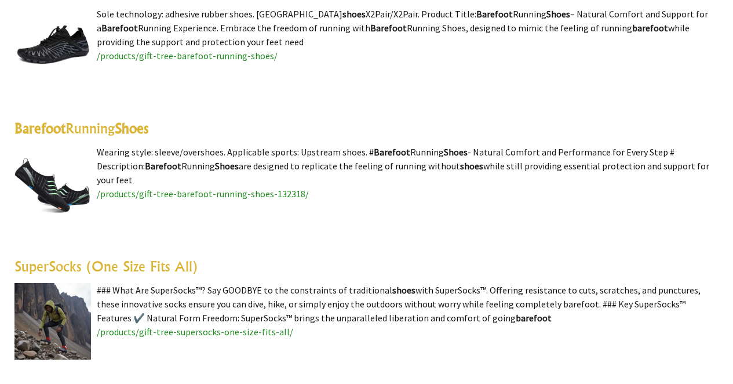 The image size is (733, 384). Describe the element at coordinates (195, 331) in the screenshot. I see `span: /products/gift-tree-supersocks-one-size-fits-all/` at that location.